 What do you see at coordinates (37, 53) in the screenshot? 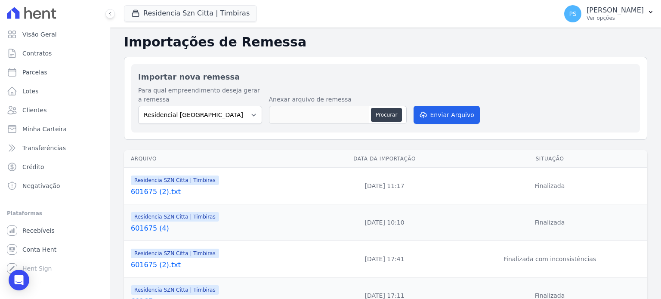
I see `span: Contratos` at bounding box center [37, 53].